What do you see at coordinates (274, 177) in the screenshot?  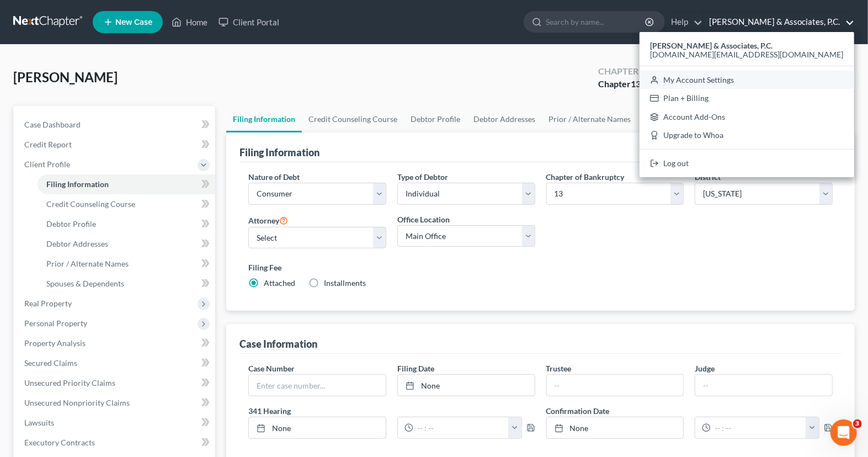 I see `label: Nature of Debt` at bounding box center [274, 177].